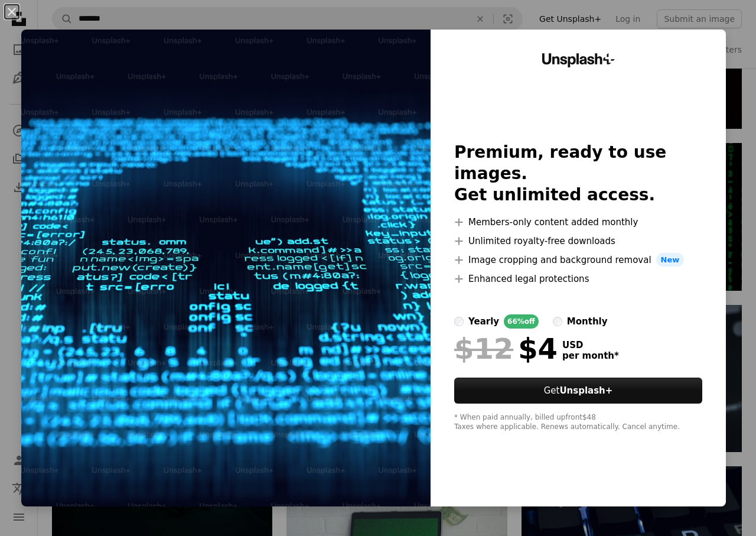  Describe the element at coordinates (578, 422) in the screenshot. I see `div: * When paid annually, billed upfront $48 Taxes where applicable. Renews automatically. Cancel any...` at that location.